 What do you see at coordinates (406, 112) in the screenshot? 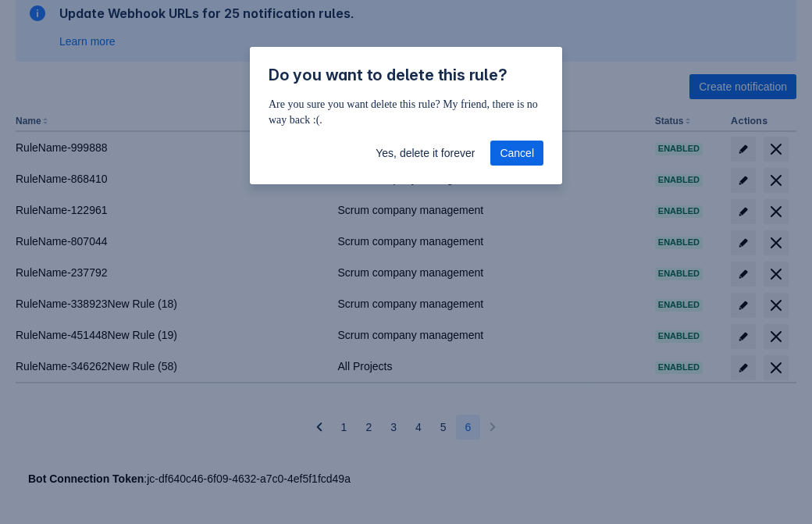
I see `p: Are you sure you want delete this rule? My friend, there is no way back :(.` at bounding box center [406, 112].